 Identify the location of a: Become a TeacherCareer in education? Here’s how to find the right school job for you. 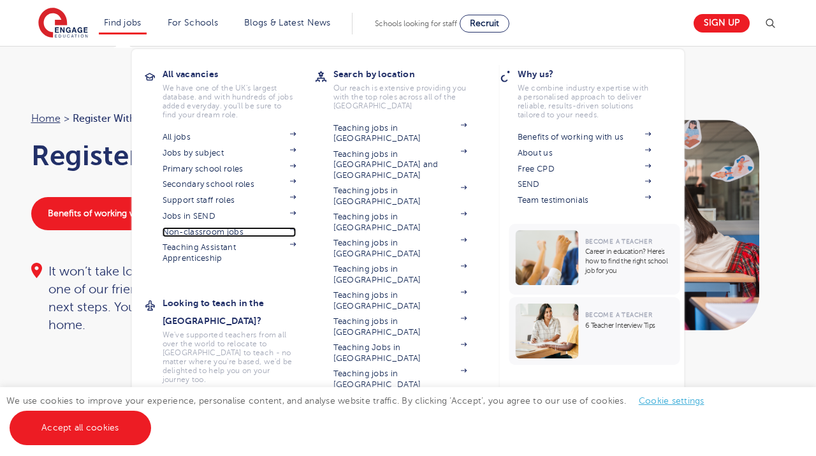
(596, 259).